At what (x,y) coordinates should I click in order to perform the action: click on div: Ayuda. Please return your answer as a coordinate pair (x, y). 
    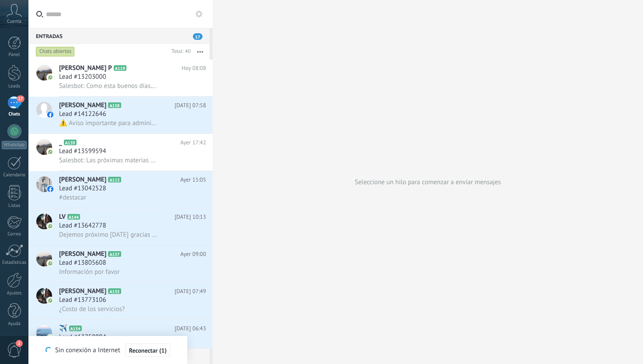
    Looking at the image, I should click on (15, 324).